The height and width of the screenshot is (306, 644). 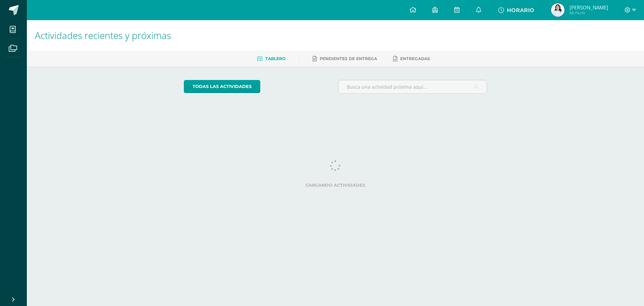 I want to click on label: Cargando actividades, so click(x=335, y=185).